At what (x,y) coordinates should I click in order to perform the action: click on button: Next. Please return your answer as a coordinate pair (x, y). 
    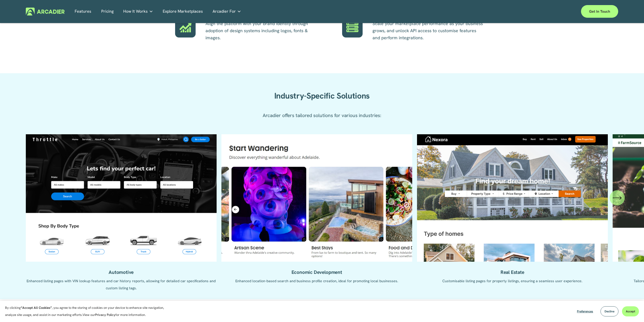
    Looking at the image, I should click on (618, 198).